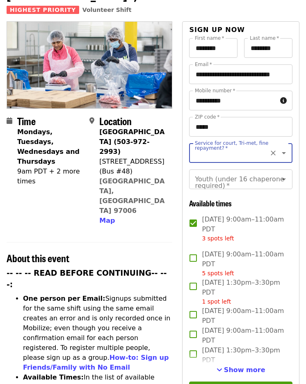 The image size is (306, 384). I want to click on button: Clear, so click(273, 153).